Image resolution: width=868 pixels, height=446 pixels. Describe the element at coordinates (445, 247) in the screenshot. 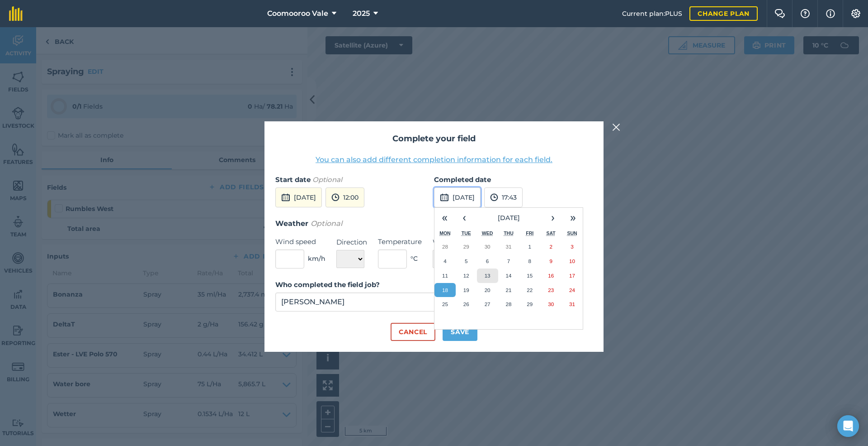

I see `abbr: 28 July 2025` at that location.